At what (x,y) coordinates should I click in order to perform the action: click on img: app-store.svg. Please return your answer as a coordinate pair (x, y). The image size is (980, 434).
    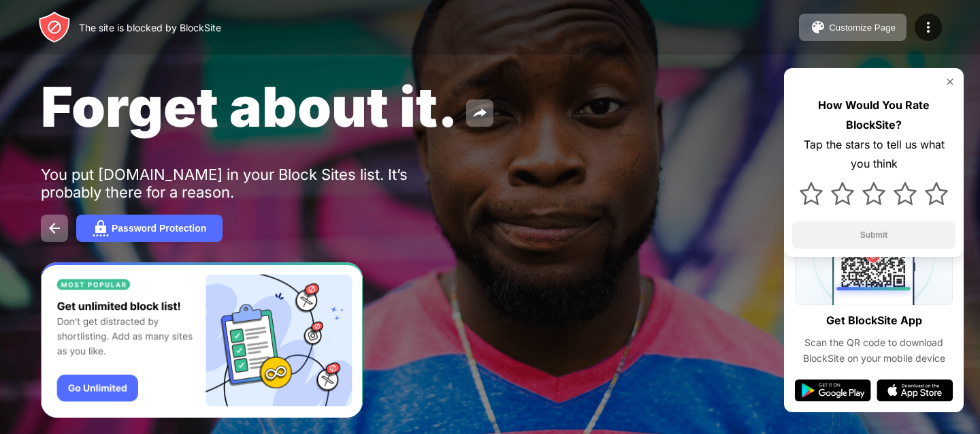
    Looking at the image, I should click on (915, 390).